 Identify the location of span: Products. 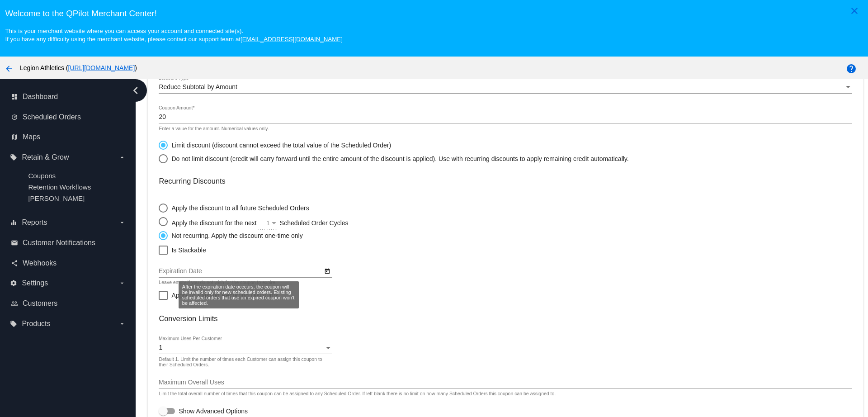
(36, 323).